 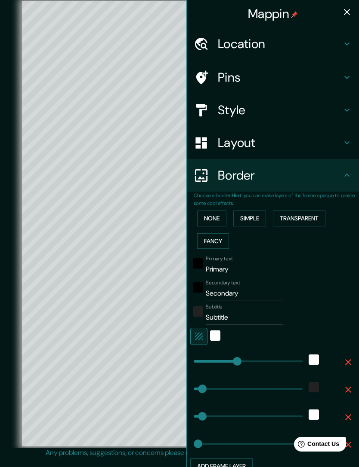 What do you see at coordinates (276, 199) in the screenshot?
I see `p: Choose a border. : you can make layers of the frame opaque to create some cool effects.` at bounding box center [276, 199].